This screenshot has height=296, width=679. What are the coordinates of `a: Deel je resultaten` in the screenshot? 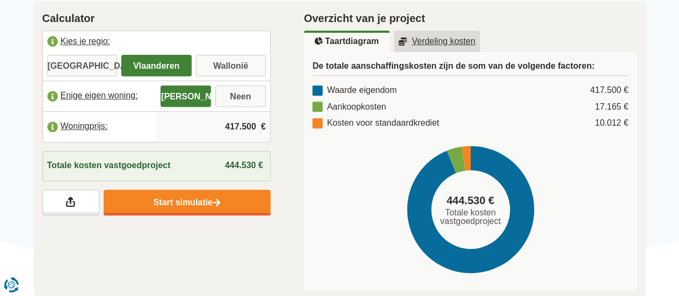 It's located at (71, 202).